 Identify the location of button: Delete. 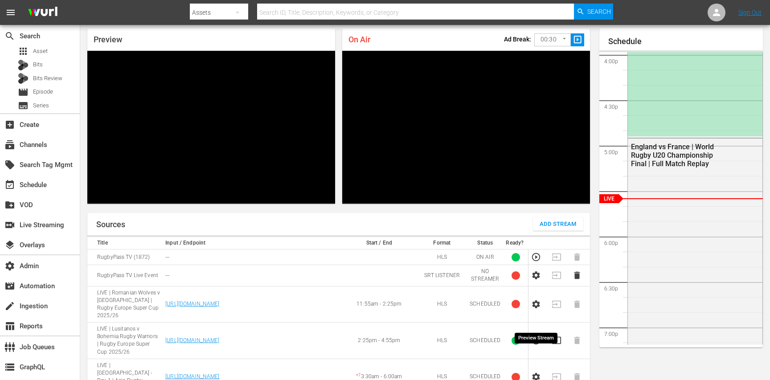
(577, 275).